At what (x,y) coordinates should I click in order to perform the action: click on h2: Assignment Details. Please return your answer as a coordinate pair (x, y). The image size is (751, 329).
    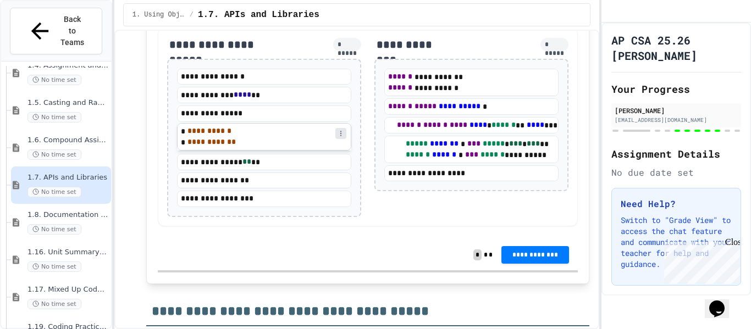
    Looking at the image, I should click on (676, 154).